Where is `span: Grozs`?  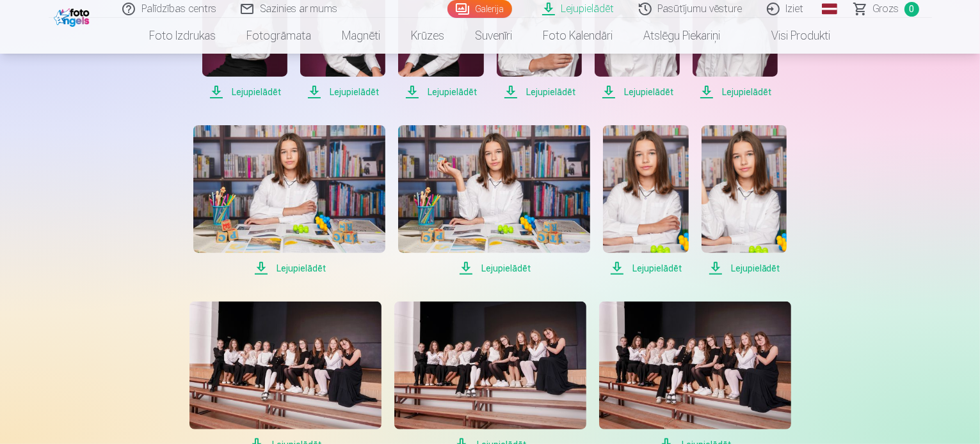 span: Grozs is located at coordinates (886, 9).